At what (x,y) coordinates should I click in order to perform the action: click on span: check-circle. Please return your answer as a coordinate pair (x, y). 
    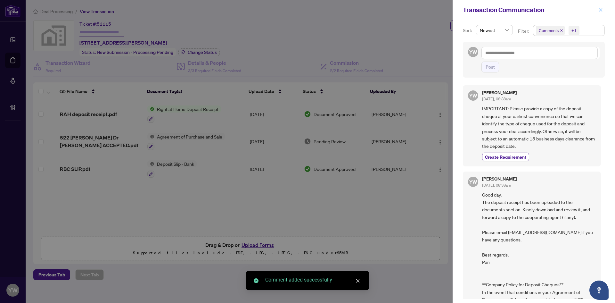
    Looking at the image, I should click on (256, 280).